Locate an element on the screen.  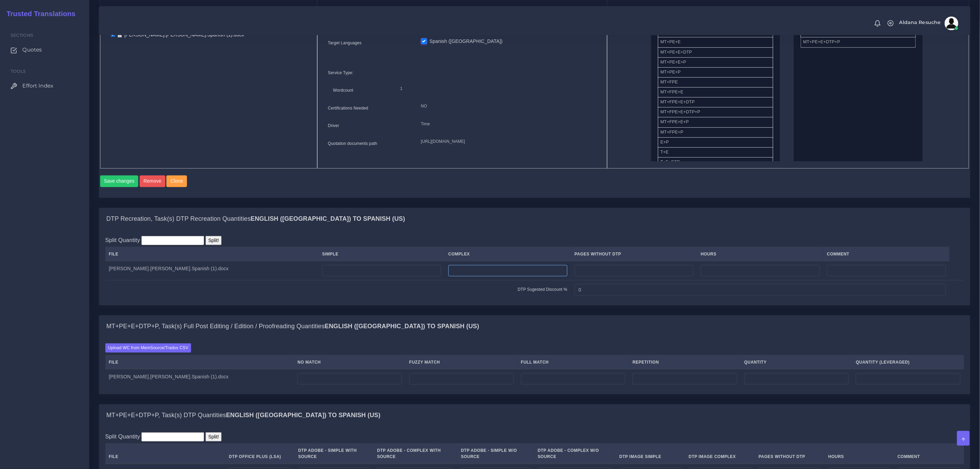
th: Complex is located at coordinates (508, 254).